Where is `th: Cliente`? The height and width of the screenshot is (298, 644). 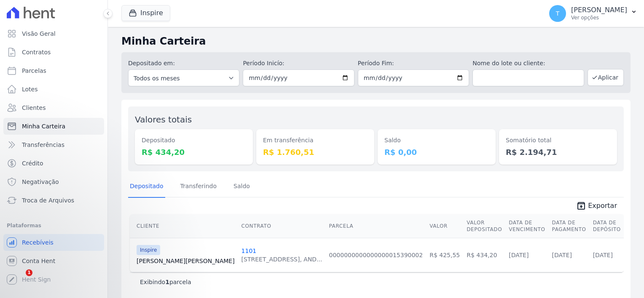 th: Cliente is located at coordinates (183, 226).